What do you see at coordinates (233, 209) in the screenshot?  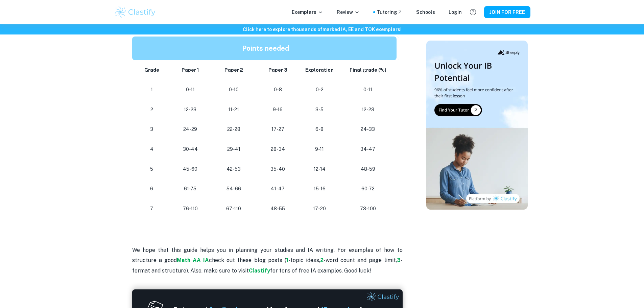 I see `p: 67-110` at bounding box center [233, 209].